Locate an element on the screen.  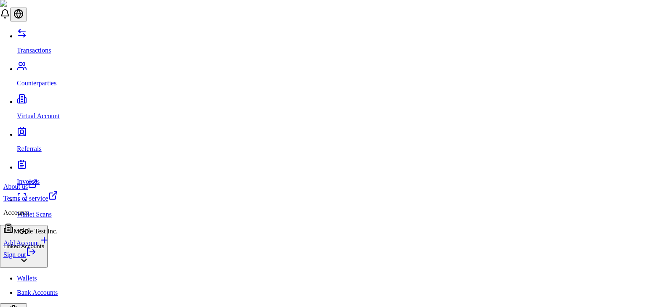
a: Terms of service is located at coordinates (31, 197).